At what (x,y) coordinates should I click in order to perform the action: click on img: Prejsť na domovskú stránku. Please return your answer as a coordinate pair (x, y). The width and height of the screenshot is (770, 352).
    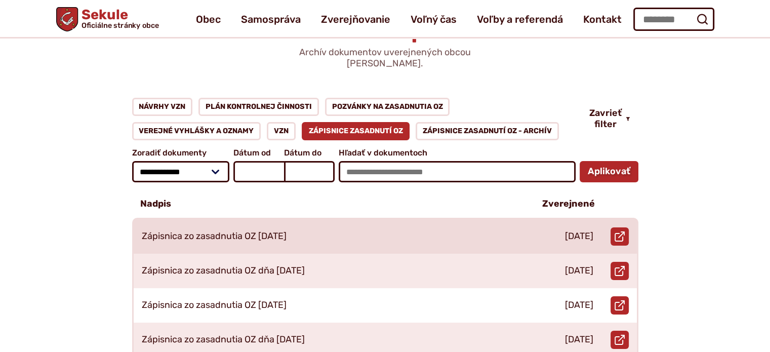
    Looking at the image, I should click on (67, 19).